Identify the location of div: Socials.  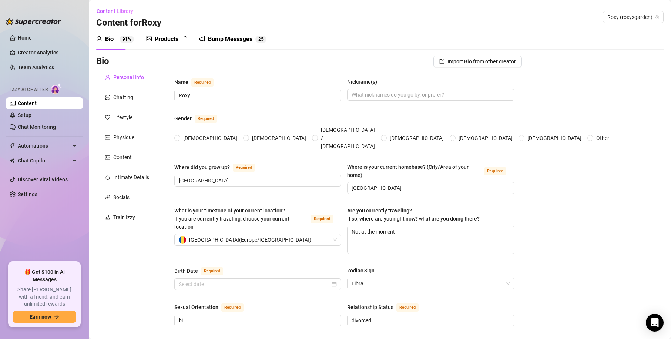
(121, 197).